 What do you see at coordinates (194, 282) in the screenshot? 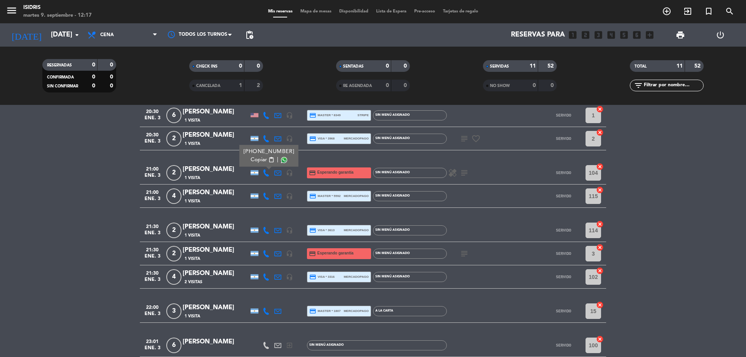
I see `span: 2 Visitas` at bounding box center [194, 282].